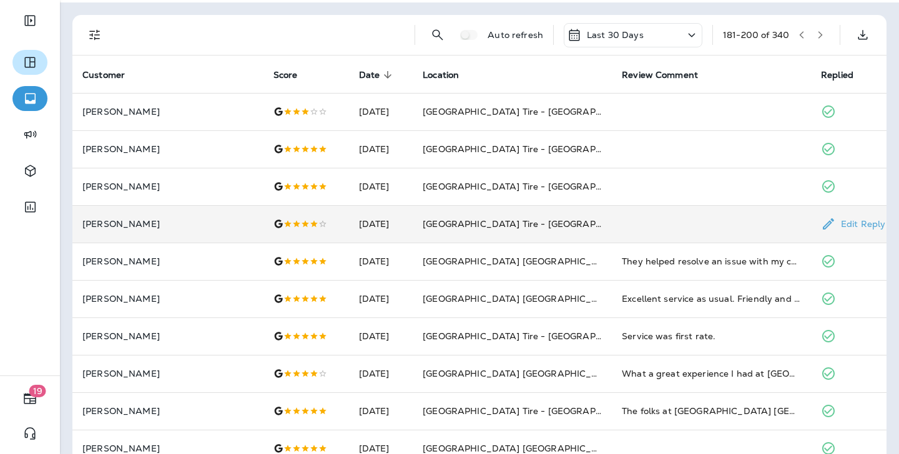 The image size is (899, 454). What do you see at coordinates (711, 261) in the screenshot?
I see `div: They helped resolve an issue with my car's battery` at bounding box center [711, 261].